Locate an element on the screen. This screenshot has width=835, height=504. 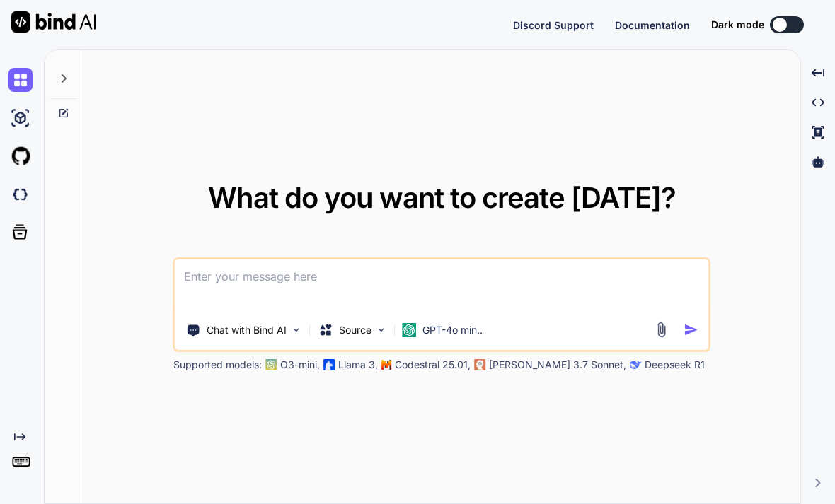
p: Deepseek R1 is located at coordinates (675, 365).